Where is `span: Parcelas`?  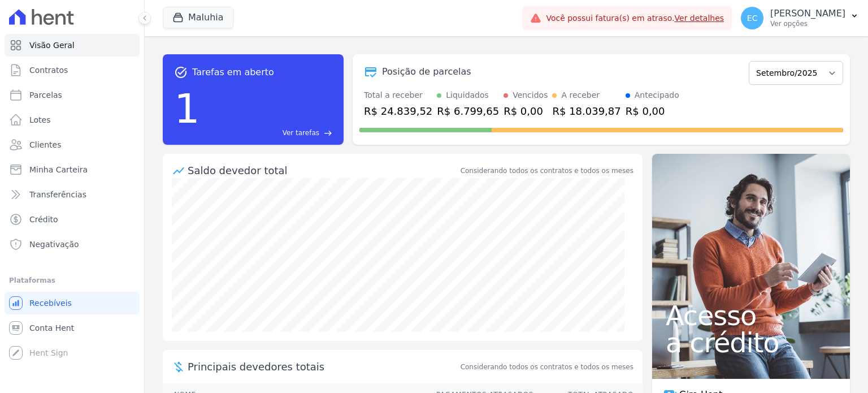
span: Parcelas is located at coordinates (46, 95).